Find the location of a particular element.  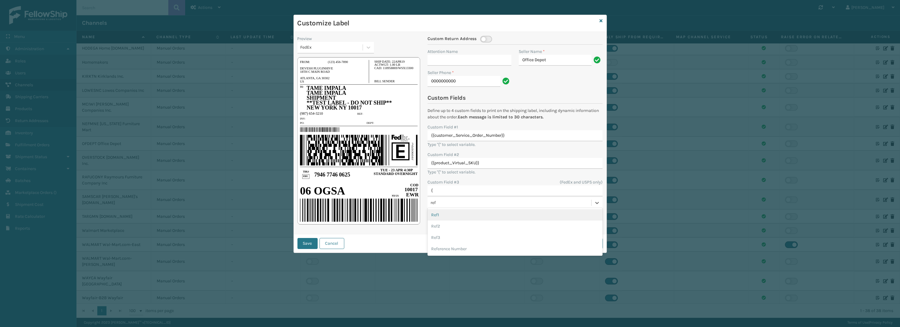

div: Ref1 is located at coordinates (515, 215).